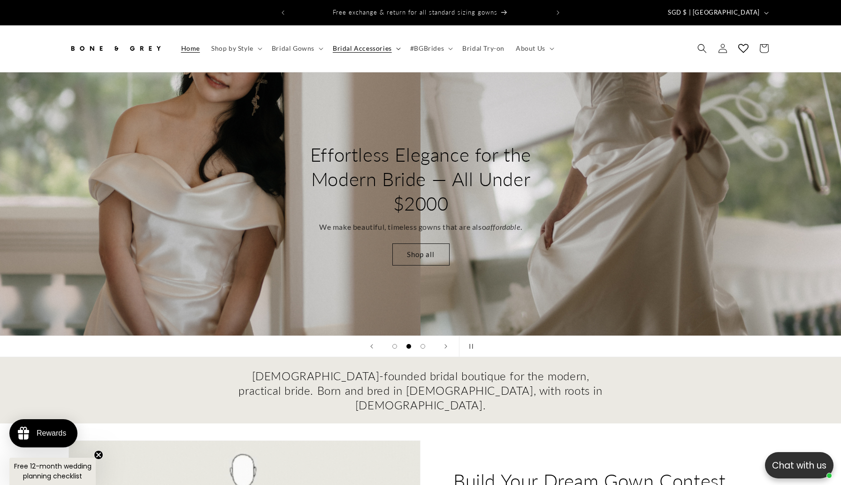  Describe the element at coordinates (423, 346) in the screenshot. I see `button: Load slide 3 of 3` at that location.